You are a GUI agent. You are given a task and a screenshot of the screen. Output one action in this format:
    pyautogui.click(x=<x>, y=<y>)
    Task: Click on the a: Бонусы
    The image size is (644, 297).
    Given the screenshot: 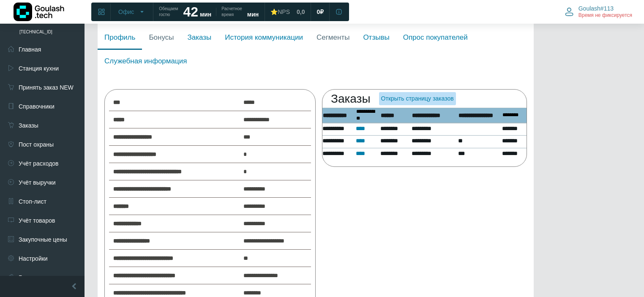 What is the action you would take?
    pyautogui.click(x=161, y=38)
    